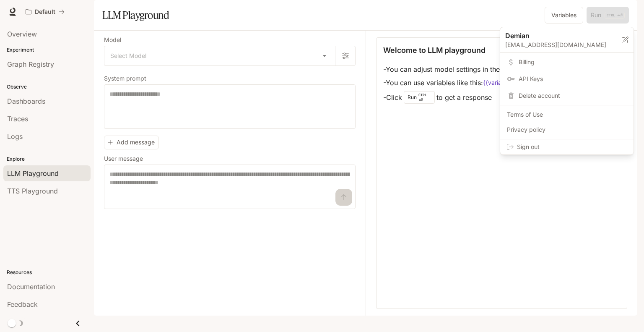 This screenshot has width=644, height=332. What do you see at coordinates (567, 96) in the screenshot?
I see `div: Delete account` at bounding box center [567, 96].